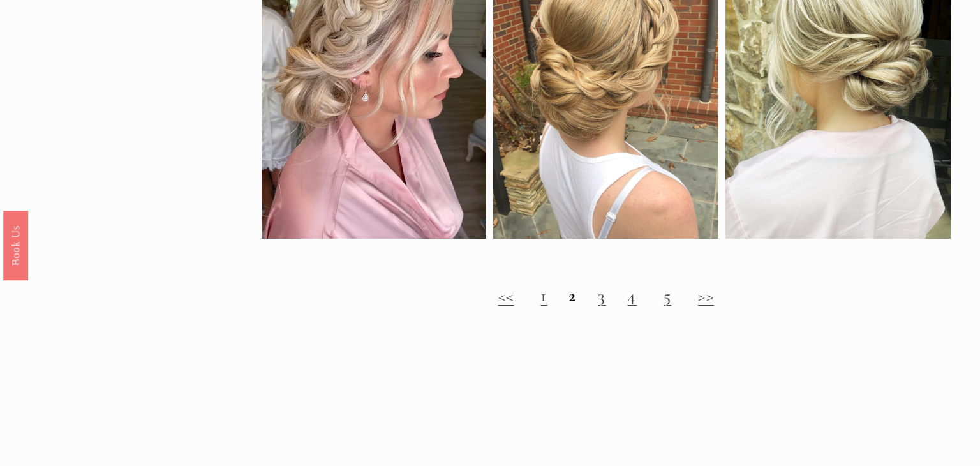 This screenshot has width=980, height=466. Describe the element at coordinates (602, 296) in the screenshot. I see `a: 3` at that location.